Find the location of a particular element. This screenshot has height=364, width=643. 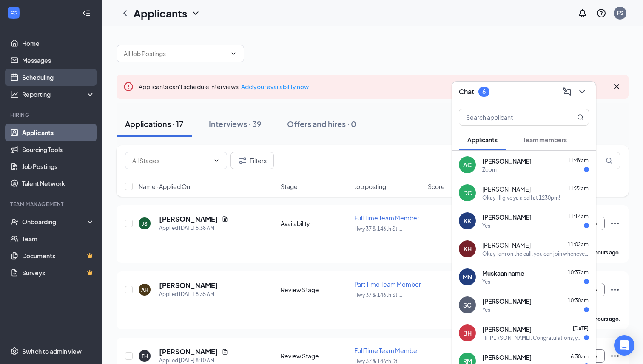

svg: Error is located at coordinates (129, 87).